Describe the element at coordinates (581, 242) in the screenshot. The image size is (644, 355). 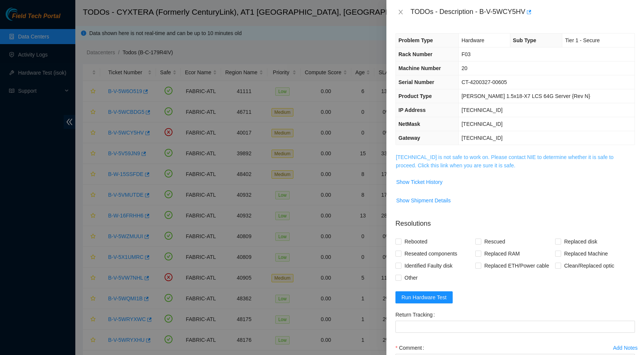
I see `span: Replaced disk` at that location.